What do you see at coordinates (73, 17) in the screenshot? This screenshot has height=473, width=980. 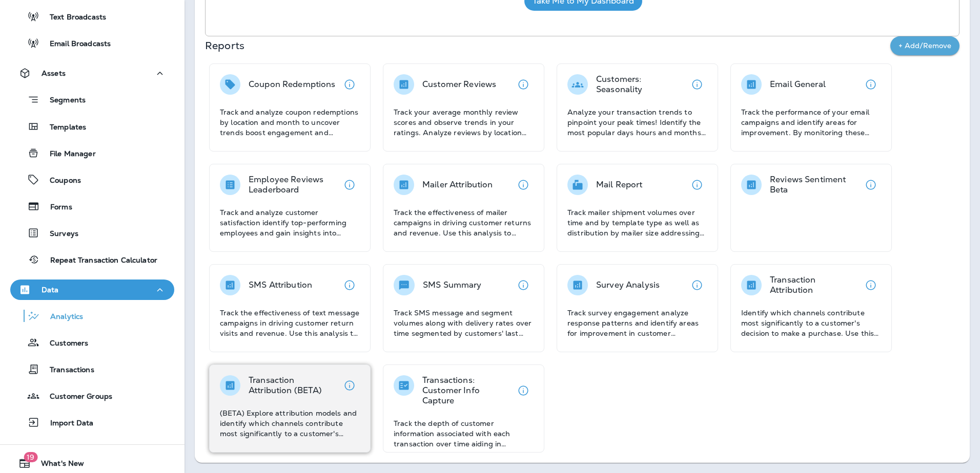 I see `p: Text Broadcasts` at bounding box center [73, 17].